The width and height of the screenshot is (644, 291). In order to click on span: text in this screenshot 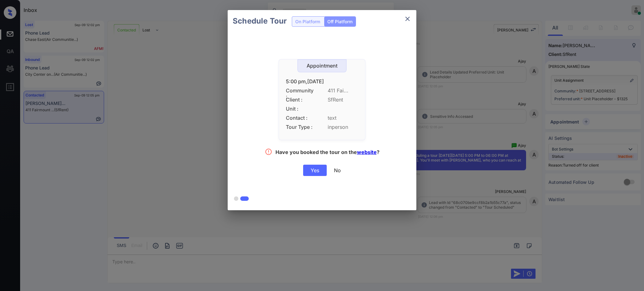, I will do `click(343, 118)`.